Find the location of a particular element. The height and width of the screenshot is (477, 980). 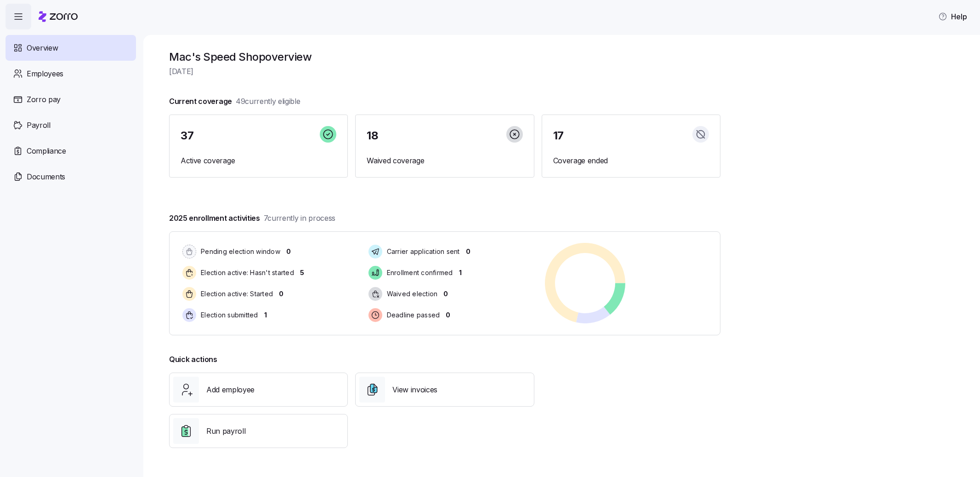

span: Enrollment confirmed is located at coordinates (419, 273).